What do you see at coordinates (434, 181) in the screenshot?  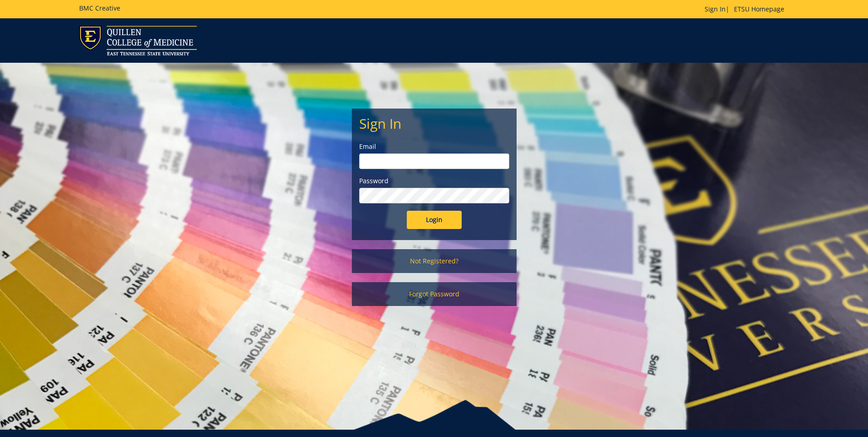 I see `label: Password` at bounding box center [434, 181].